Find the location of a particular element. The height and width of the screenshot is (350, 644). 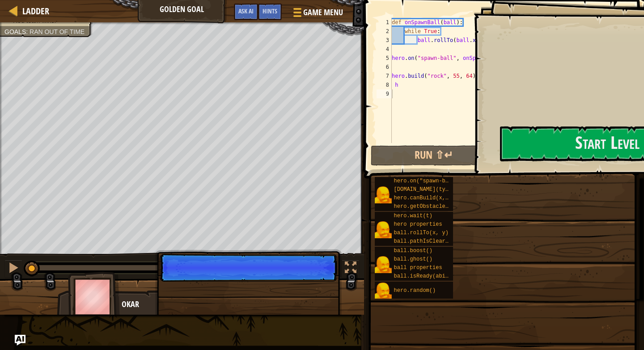

button: ⌘ + P: Pause is located at coordinates (14, 269).